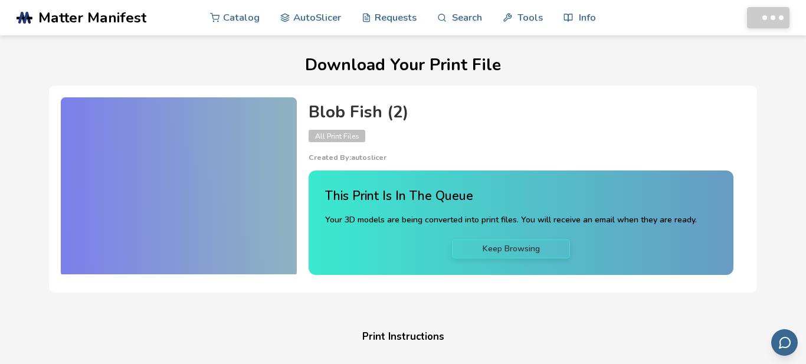 This screenshot has height=364, width=806. I want to click on a: Keep Browsing, so click(511, 249).